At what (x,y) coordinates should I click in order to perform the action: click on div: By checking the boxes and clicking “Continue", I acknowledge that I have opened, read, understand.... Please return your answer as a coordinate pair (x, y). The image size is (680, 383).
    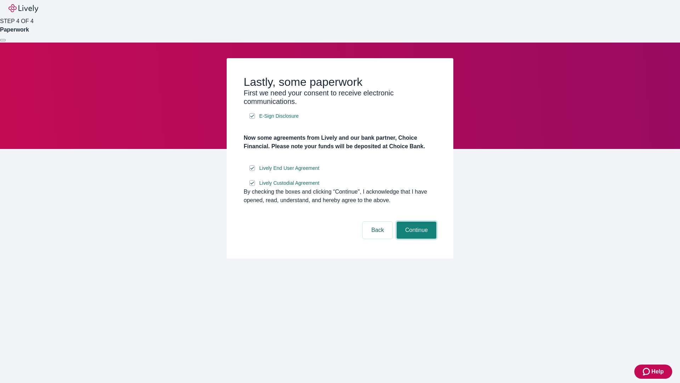
    Looking at the image, I should click on (340, 196).